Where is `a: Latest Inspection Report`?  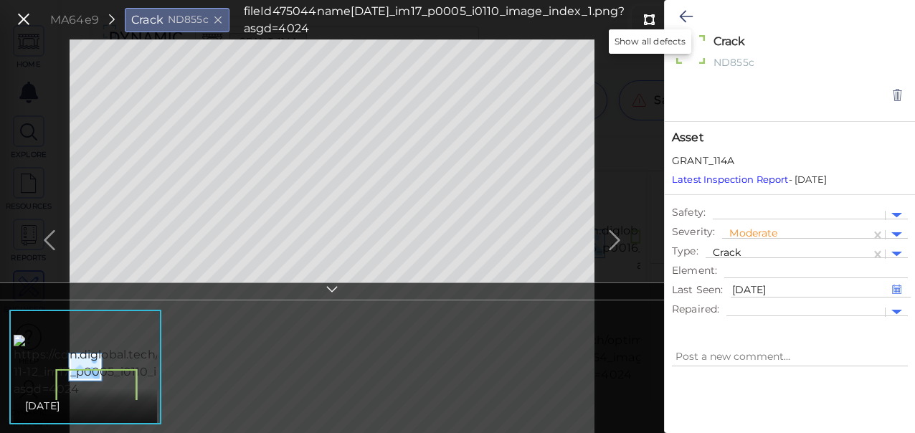 a: Latest Inspection Report is located at coordinates (730, 179).